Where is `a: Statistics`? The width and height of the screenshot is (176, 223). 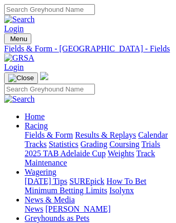 a: Statistics is located at coordinates (64, 144).